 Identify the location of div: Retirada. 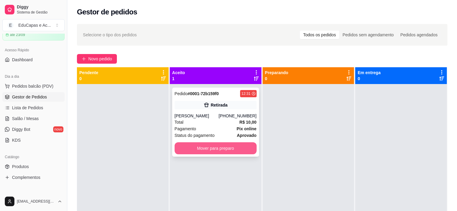
(219, 105).